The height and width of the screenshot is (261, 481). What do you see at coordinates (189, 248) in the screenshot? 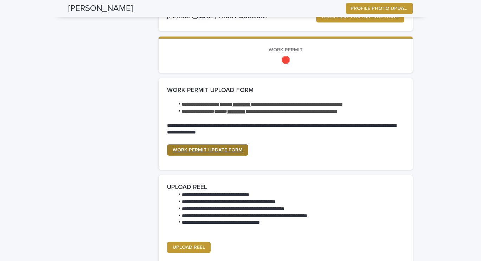
I see `a: UPLOAD REEL` at bounding box center [189, 248].